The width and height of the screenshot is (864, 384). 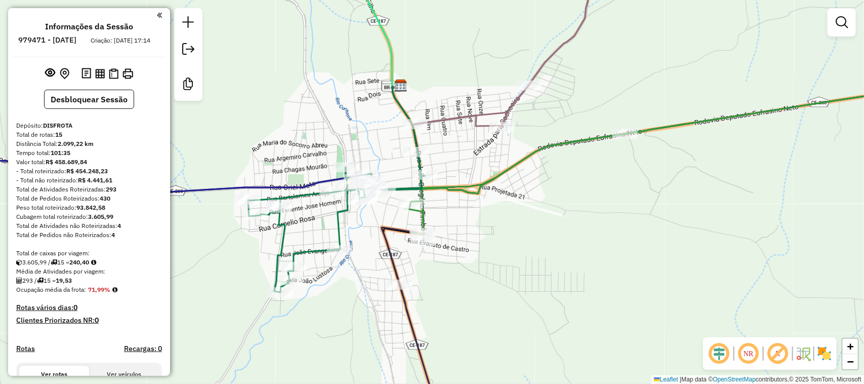 I want to click on strong: R$ 458.689,84, so click(x=66, y=161).